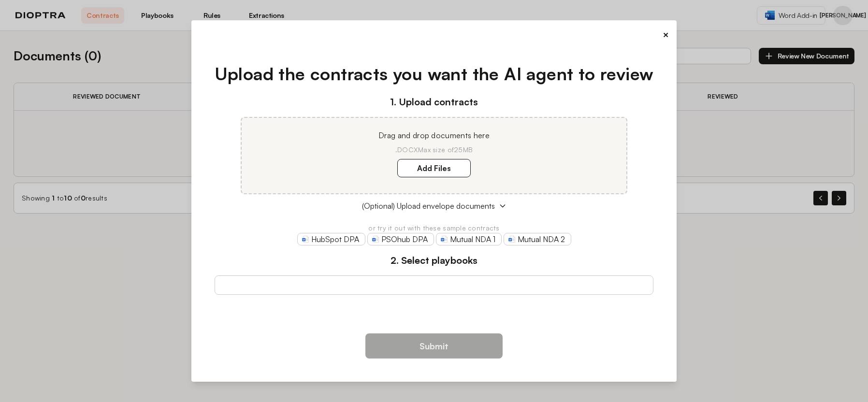  I want to click on p: .DOCX Max size of 25MB, so click(434, 150).